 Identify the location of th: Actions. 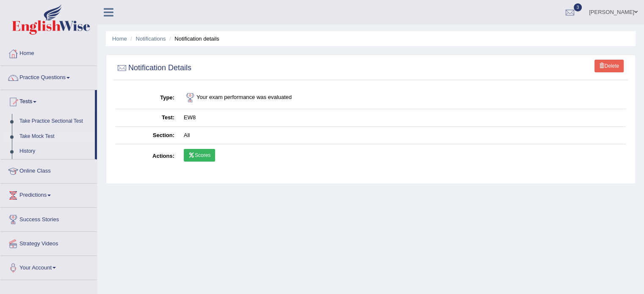
(147, 157).